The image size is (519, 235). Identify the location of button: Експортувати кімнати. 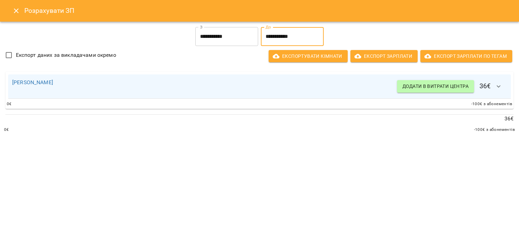
(308, 56).